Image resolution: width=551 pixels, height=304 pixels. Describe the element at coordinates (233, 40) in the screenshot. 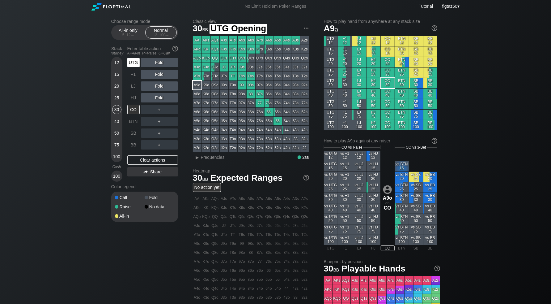

I see `div: ATs` at that location.